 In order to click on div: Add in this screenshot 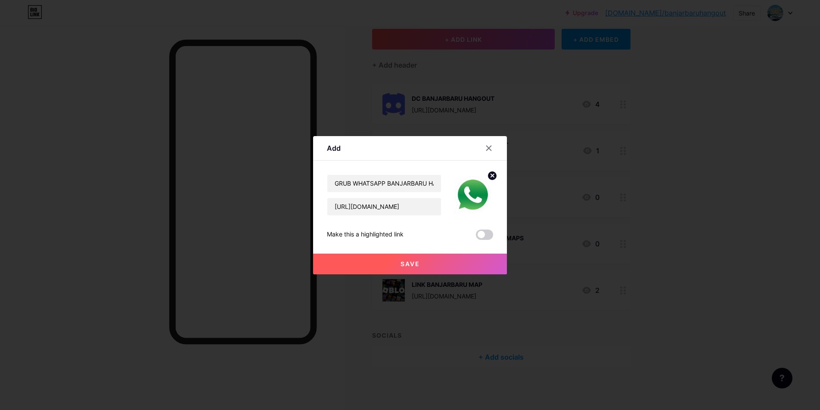, I will do `click(334, 148)`.